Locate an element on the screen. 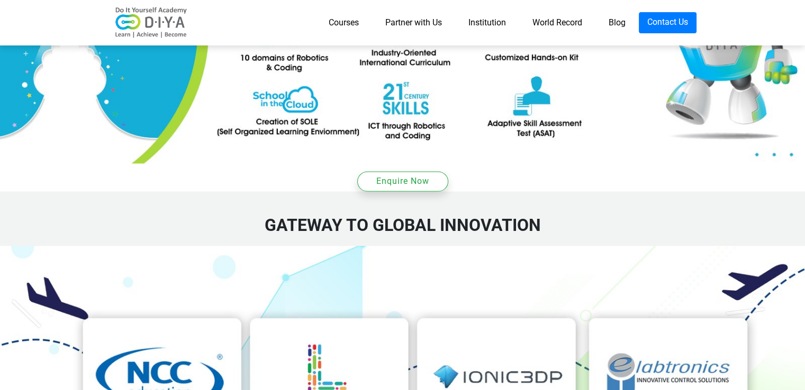  a: Partner with Us is located at coordinates (413, 23).